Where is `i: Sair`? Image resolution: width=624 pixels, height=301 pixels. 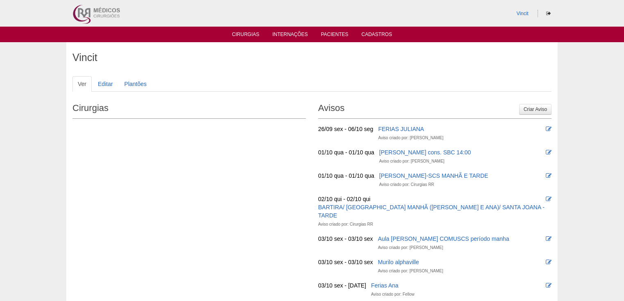
i: Sair is located at coordinates (548, 14).